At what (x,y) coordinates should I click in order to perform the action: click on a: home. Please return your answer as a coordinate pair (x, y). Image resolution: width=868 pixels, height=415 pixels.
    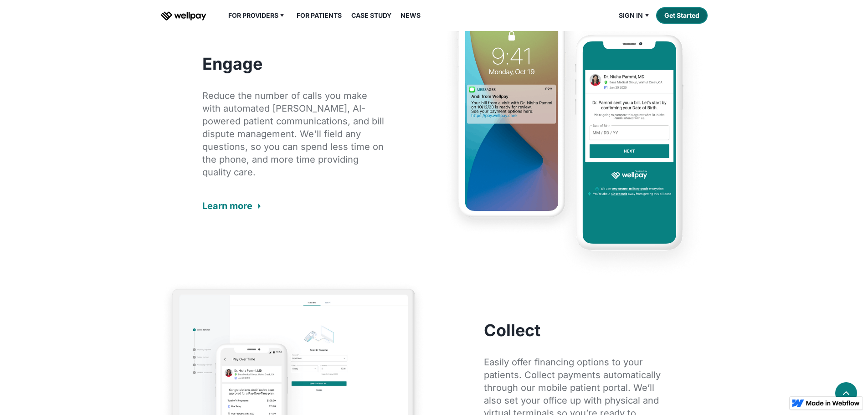
    Looking at the image, I should click on (183, 16).